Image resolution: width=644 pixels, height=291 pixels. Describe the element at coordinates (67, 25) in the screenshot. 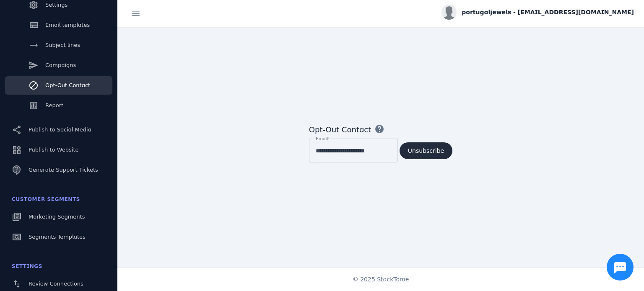

I see `span: Email templates` at that location.